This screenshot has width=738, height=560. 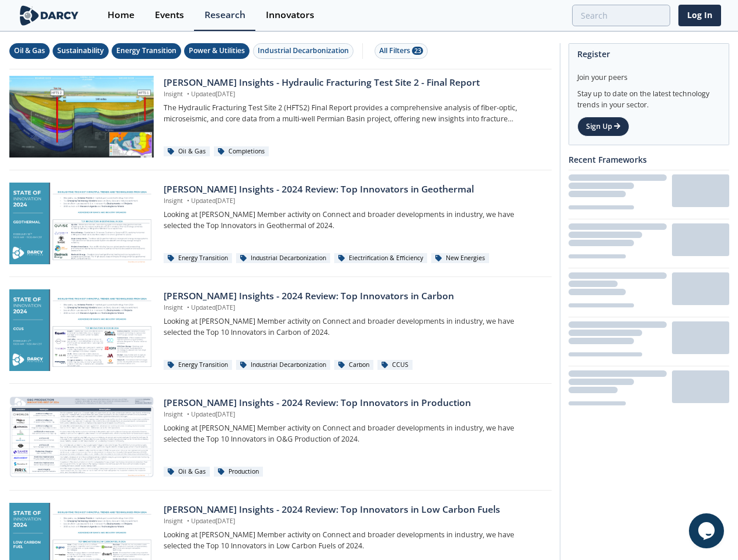 What do you see at coordinates (242, 152) in the screenshot?
I see `div: Completions` at bounding box center [242, 152].